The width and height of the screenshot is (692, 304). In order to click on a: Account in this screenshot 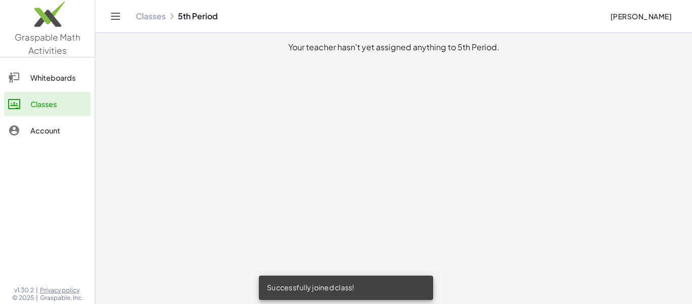, I will do `click(47, 130)`.